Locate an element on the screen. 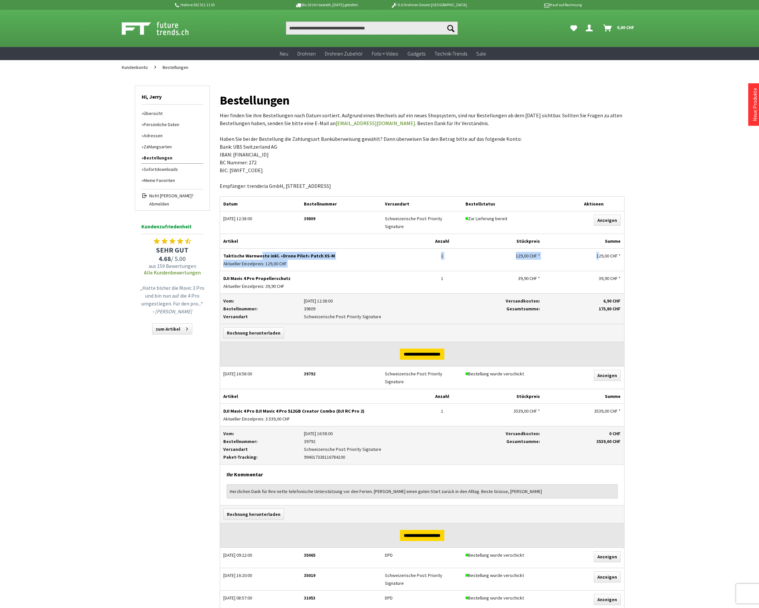  p: 175,80 CHF is located at coordinates (584, 309).